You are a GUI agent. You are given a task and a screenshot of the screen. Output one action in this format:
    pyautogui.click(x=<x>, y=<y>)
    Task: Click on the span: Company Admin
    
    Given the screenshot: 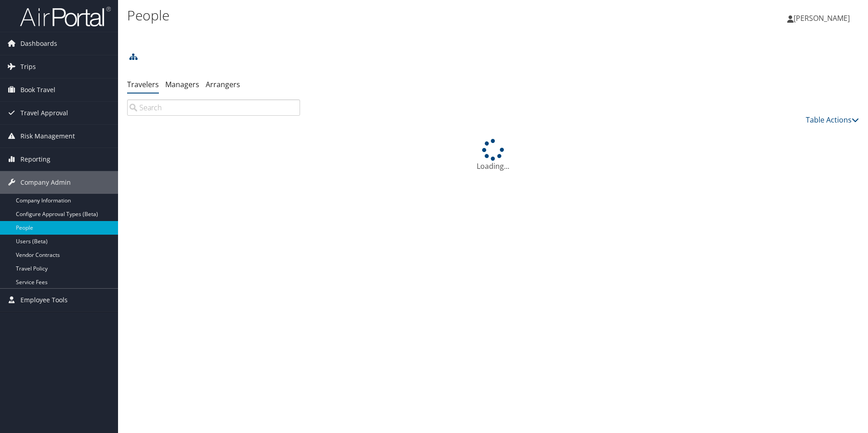 What is the action you would take?
    pyautogui.click(x=45, y=183)
    